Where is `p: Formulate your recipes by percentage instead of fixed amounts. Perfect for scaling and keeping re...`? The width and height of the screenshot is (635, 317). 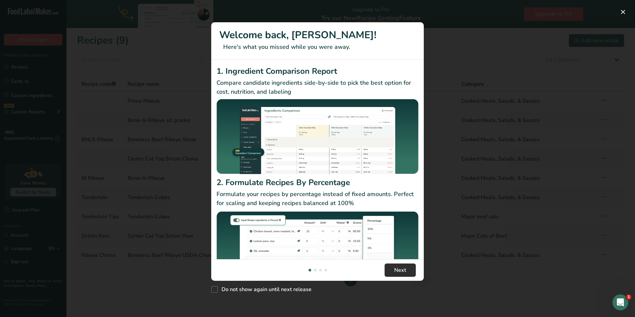
p: Formulate your recipes by percentage instead of fixed amounts. Perfect for scaling and keeping re... is located at coordinates (318, 199).